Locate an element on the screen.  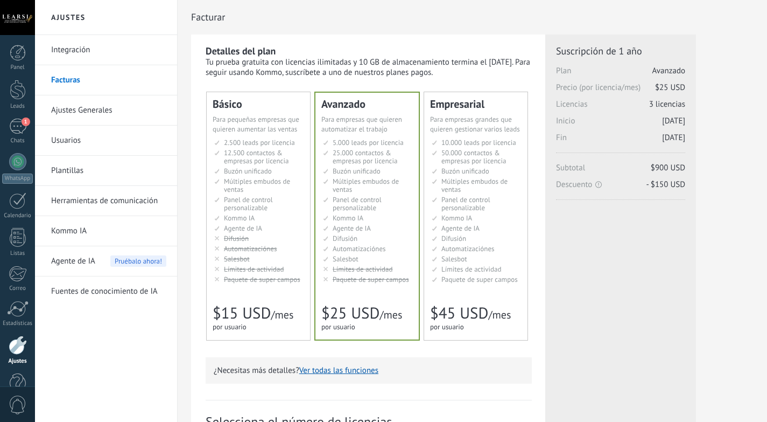
a: Usuarios is located at coordinates (109, 141).